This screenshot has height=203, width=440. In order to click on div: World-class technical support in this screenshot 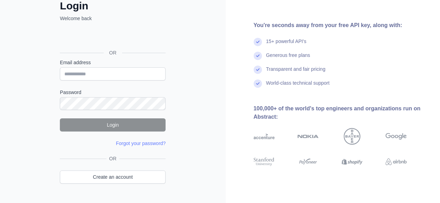, I will do `click(298, 87)`.